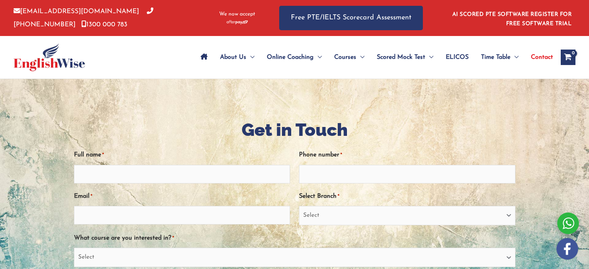 The width and height of the screenshot is (589, 269). I want to click on aside: Header Widget 1, so click(511, 18).